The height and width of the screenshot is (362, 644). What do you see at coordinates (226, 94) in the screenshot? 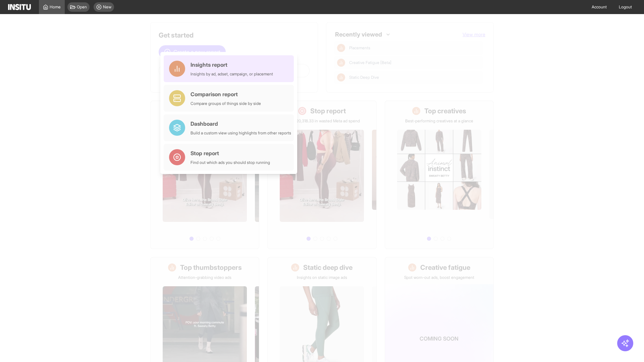
I see `div: Comparison report` at bounding box center [226, 94].